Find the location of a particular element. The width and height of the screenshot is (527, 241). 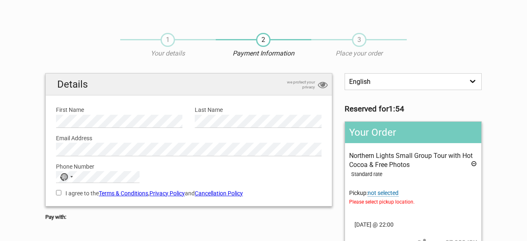

p: Your details is located at coordinates (168, 54).